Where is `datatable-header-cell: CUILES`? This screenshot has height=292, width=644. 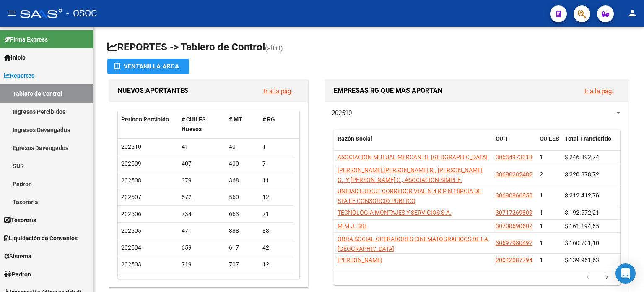
datatable-header-cell: CUILES is located at coordinates (549, 144).